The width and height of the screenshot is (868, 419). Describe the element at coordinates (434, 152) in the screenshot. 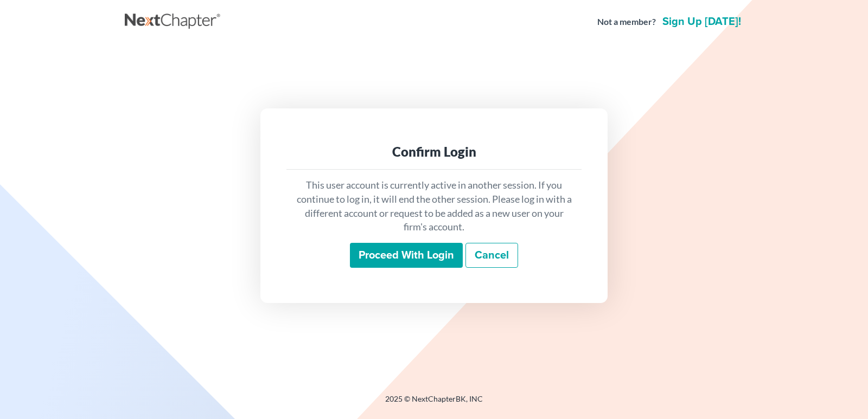

I see `div: Confirm Login` at that location.